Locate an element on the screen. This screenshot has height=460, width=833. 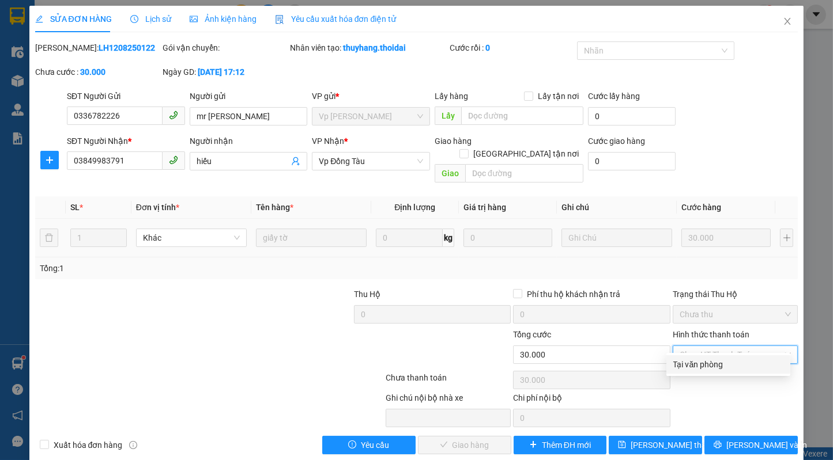
div: SĐT Người Gửi is located at coordinates (126, 96).